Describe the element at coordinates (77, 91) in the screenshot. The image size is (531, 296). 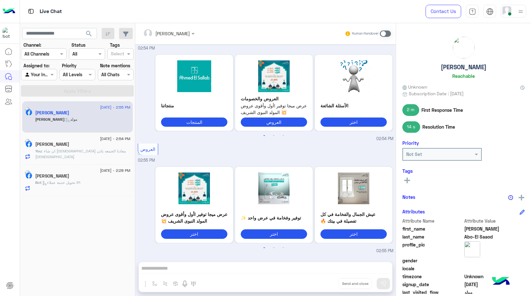
I see `button: Apply Filters` at that location.